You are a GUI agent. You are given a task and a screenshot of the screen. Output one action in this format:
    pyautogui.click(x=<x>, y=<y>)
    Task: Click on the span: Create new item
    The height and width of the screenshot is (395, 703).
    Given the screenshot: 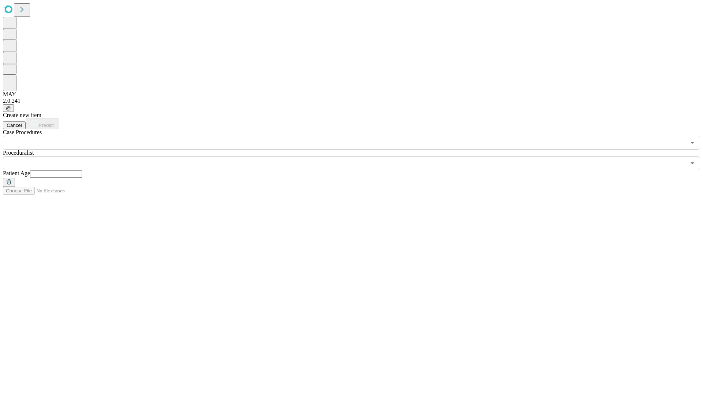 What is the action you would take?
    pyautogui.click(x=22, y=115)
    